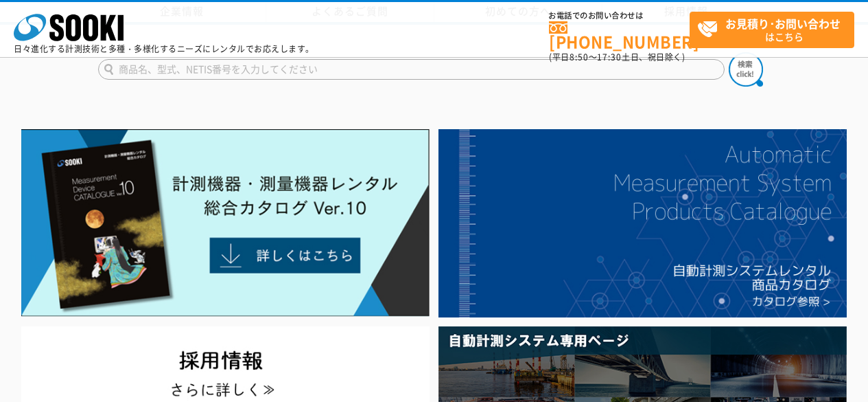  Describe the element at coordinates (164, 49) in the screenshot. I see `p: 日々進化する計測技術と多種・多様化するニーズにレンタルでお応えします。` at that location.